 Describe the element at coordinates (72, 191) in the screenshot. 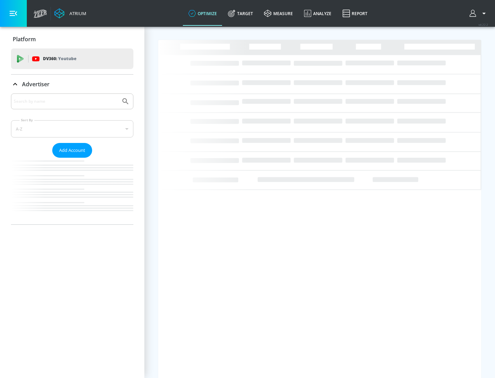

I see `nav: list of Advertiser` at that location.